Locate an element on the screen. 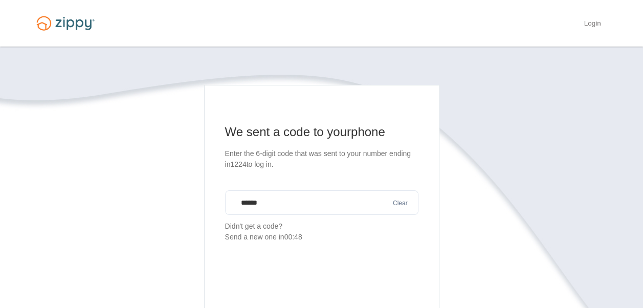 The width and height of the screenshot is (643, 308). p: Enter the 6-digit code that was sent to your number ending in 1224 to log in. is located at coordinates (322, 159).